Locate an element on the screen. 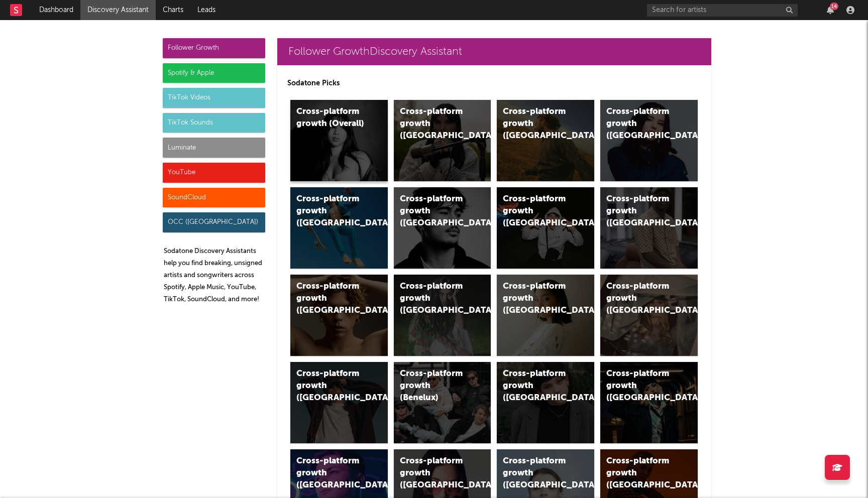  a: Follower GrowthDiscovery Assistant is located at coordinates (494, 51).